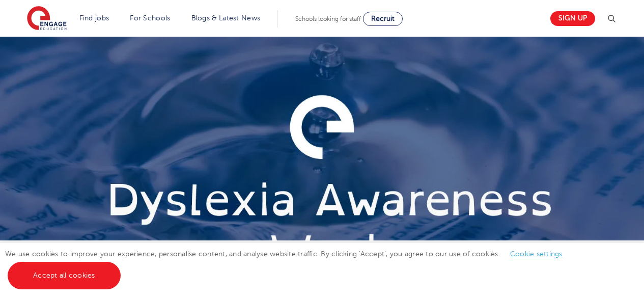 The image size is (644, 298). Describe the element at coordinates (383, 18) in the screenshot. I see `span: Recruit` at that location.